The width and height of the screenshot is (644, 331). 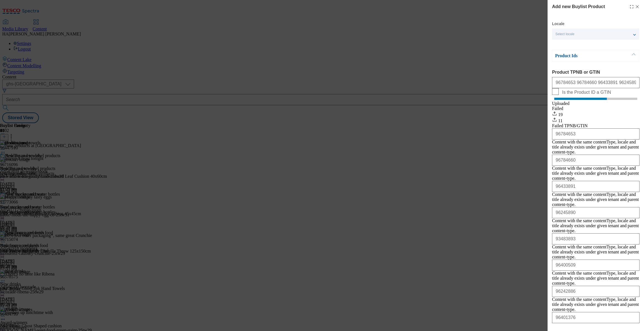 What do you see at coordinates (595, 114) in the screenshot?
I see `div: 19` at bounding box center [595, 114].